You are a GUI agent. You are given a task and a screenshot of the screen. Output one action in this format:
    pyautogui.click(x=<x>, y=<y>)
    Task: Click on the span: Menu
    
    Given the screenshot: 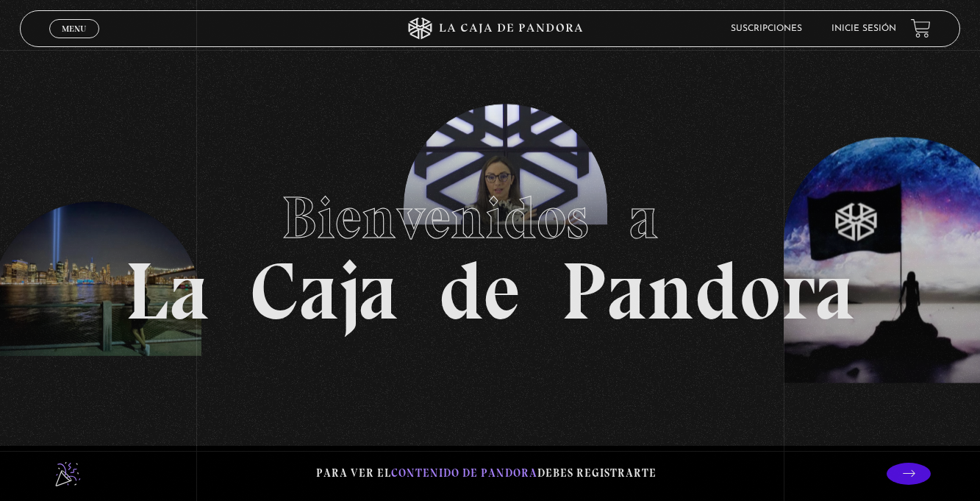 What is the action you would take?
    pyautogui.click(x=73, y=29)
    